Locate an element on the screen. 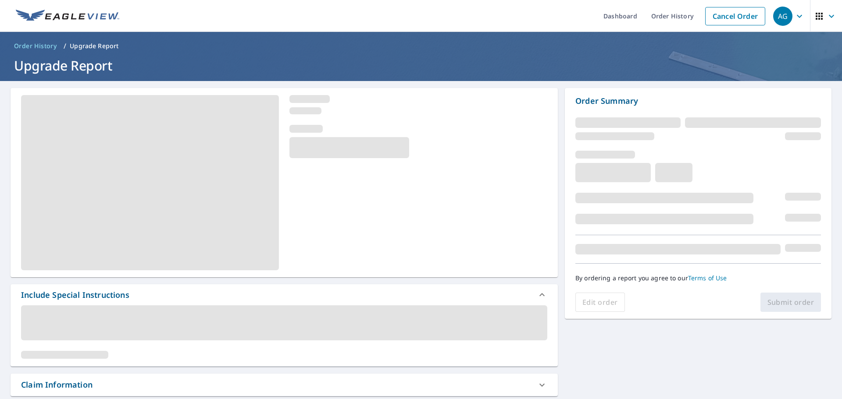  p: Order Summary is located at coordinates (698, 101).